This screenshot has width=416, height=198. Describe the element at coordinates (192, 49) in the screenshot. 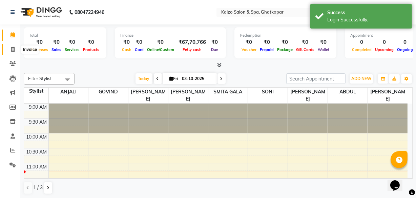

I see `span: Petty cash` at that location.